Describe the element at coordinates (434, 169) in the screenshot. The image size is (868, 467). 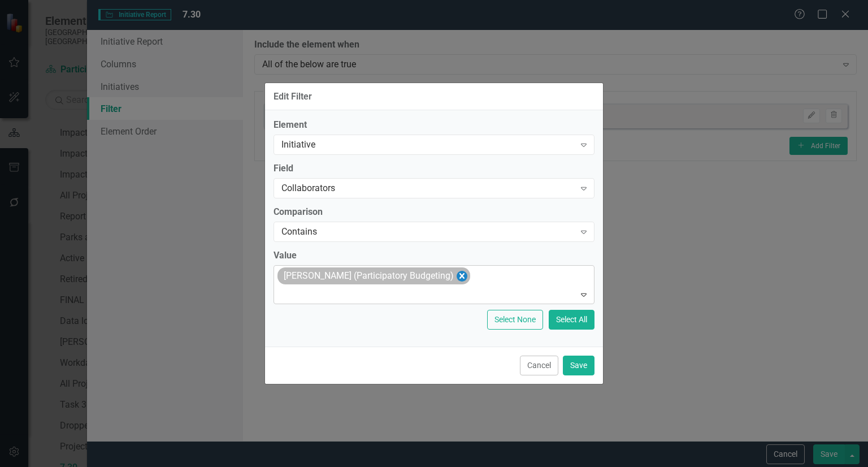
I see `label: Field` at that location.